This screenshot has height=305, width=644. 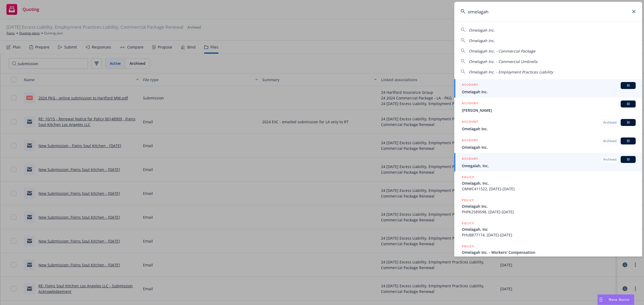 I want to click on span: Nova Assist, so click(x=619, y=299).